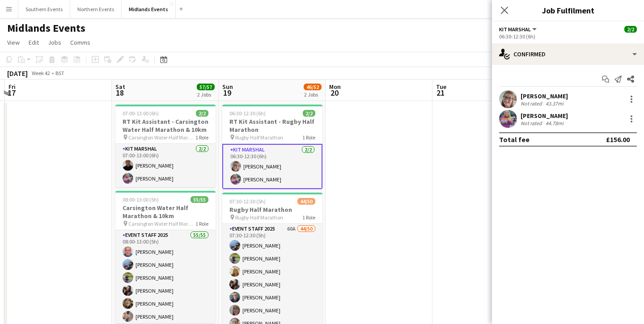  I want to click on div: Total fee, so click(514, 139).